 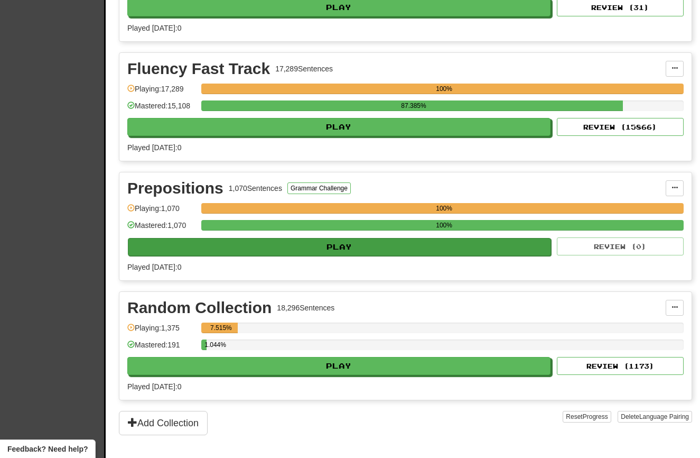 I want to click on div: 1.044%, so click(x=205, y=344).